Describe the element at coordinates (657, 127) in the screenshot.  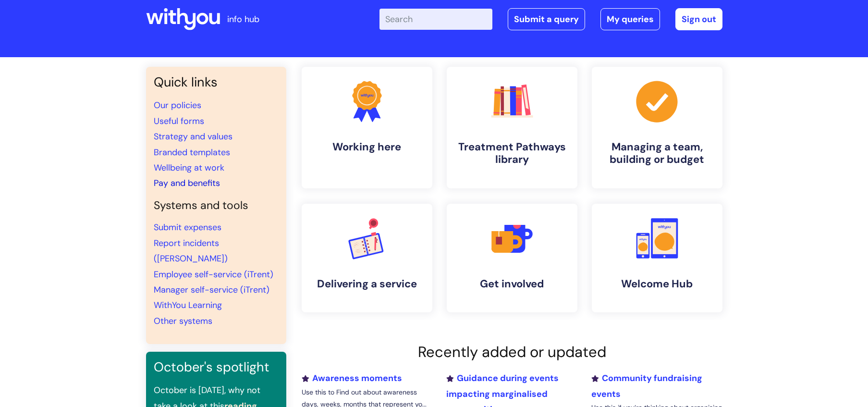
I see `a: Managing a team, building or budget` at that location.